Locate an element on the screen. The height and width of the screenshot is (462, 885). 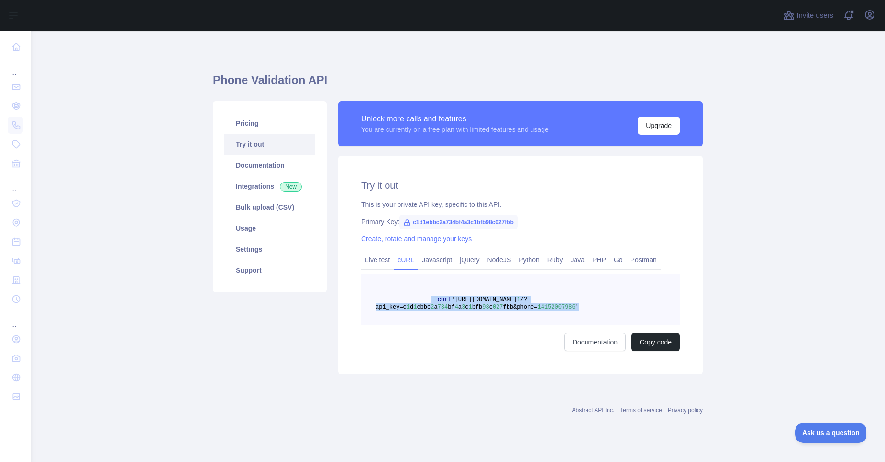
a: Usage is located at coordinates (270, 229).